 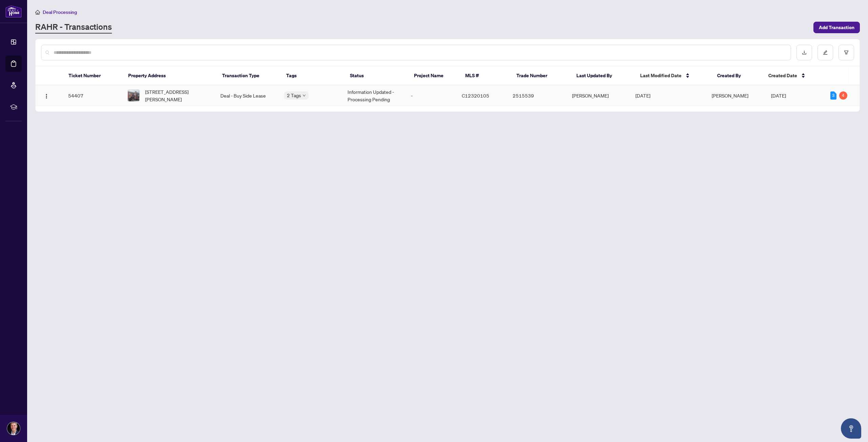 What do you see at coordinates (825, 52) in the screenshot?
I see `span: edit` at bounding box center [825, 52].